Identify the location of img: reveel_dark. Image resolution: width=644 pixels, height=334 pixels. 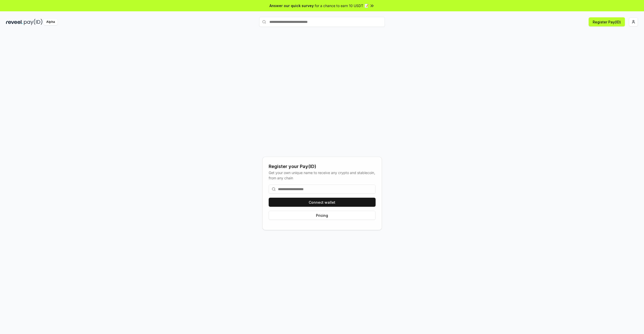
(14, 22).